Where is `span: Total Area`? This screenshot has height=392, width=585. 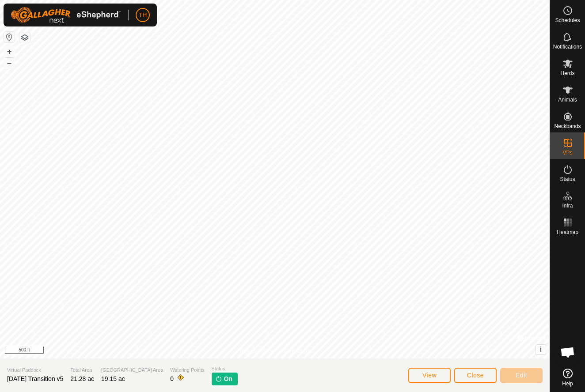 span: Total Area is located at coordinates (82, 369).